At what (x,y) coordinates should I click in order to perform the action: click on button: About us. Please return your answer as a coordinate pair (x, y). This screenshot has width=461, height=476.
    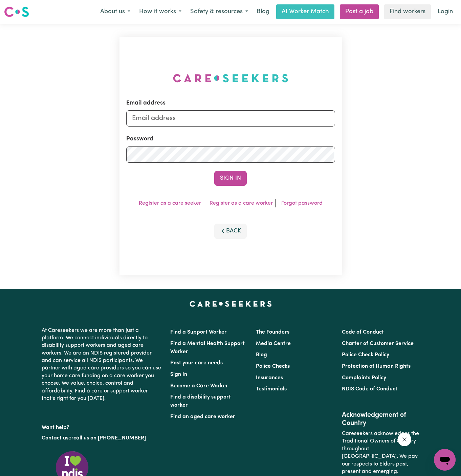
    Looking at the image, I should click on (115, 12).